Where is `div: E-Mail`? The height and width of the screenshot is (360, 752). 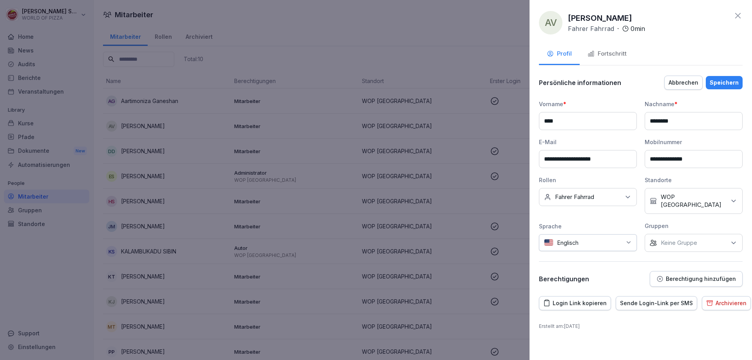
div: E-Mail is located at coordinates (588, 142).